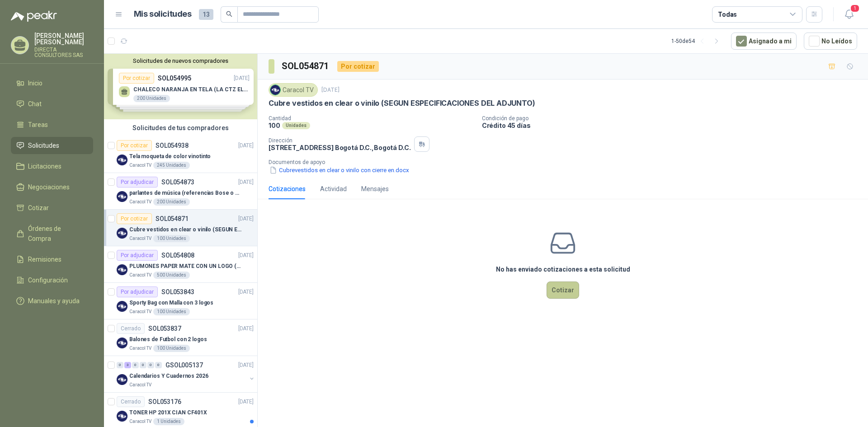 This screenshot has width=868, height=427. I want to click on span: Chat, so click(35, 104).